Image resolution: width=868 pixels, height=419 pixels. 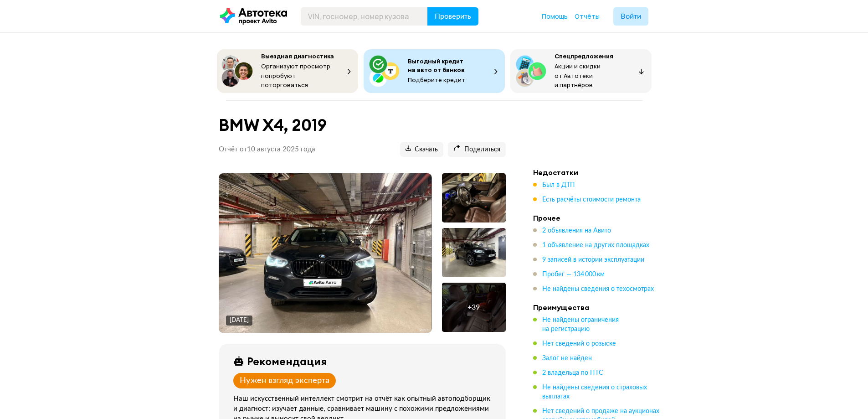 I want to click on span: Акции и скидки от Автотеки и партнёров, so click(x=577, y=76).